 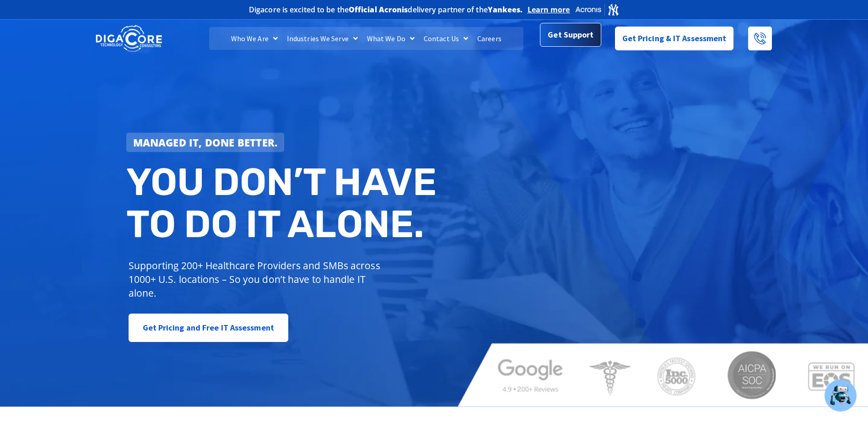 I want to click on span: Learn more, so click(x=549, y=9).